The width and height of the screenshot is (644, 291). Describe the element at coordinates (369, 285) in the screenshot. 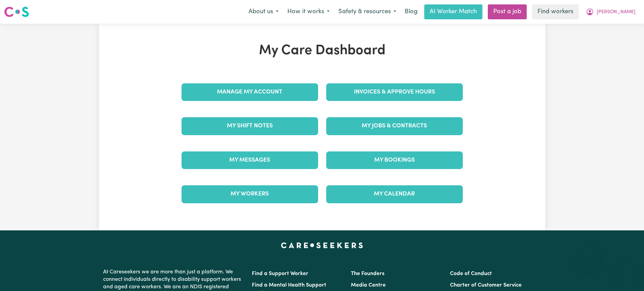

I see `a: Media Centre` at that location.